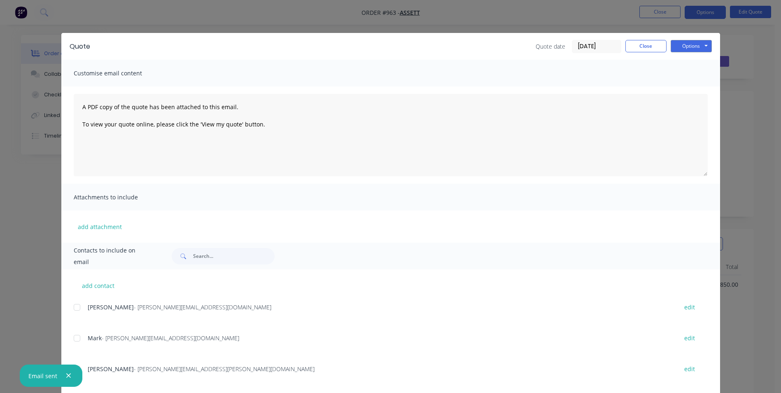 The image size is (781, 393). Describe the element at coordinates (98, 285) in the screenshot. I see `button: add contact` at that location.